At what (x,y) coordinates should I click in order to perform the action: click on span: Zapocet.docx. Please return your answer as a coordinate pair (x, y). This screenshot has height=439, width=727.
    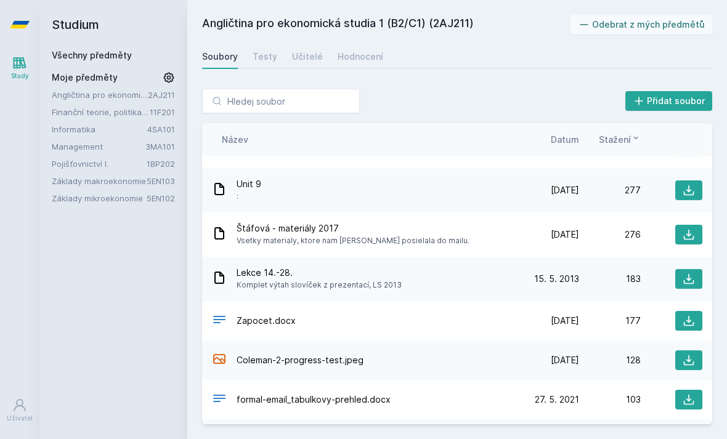
    Looking at the image, I should click on (266, 321).